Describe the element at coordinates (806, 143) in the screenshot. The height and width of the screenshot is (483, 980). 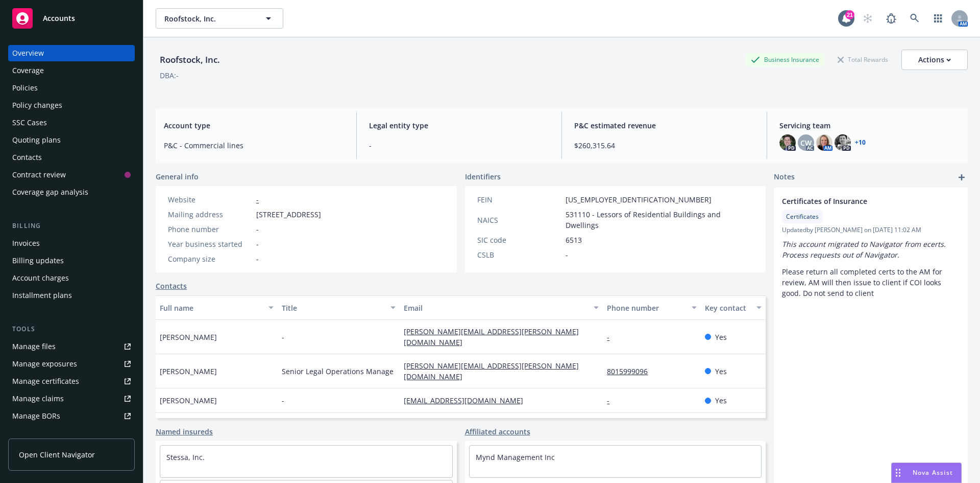
I see `span: CW` at that location.